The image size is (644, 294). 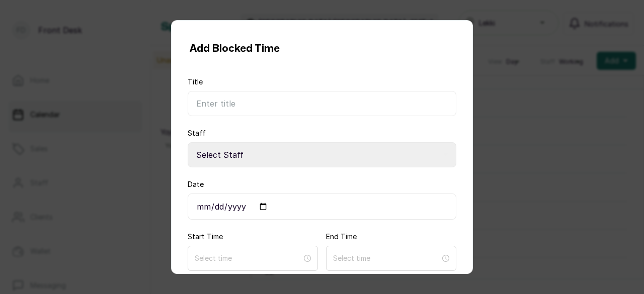 What do you see at coordinates (197, 133) in the screenshot?
I see `label: Staff` at bounding box center [197, 133].